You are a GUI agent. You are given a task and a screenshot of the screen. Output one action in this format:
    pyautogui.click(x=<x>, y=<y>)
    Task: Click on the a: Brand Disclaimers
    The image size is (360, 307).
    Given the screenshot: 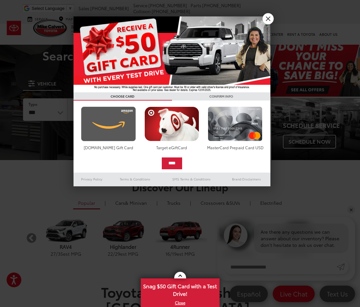 What is the action you would take?
    pyautogui.click(x=247, y=179)
    